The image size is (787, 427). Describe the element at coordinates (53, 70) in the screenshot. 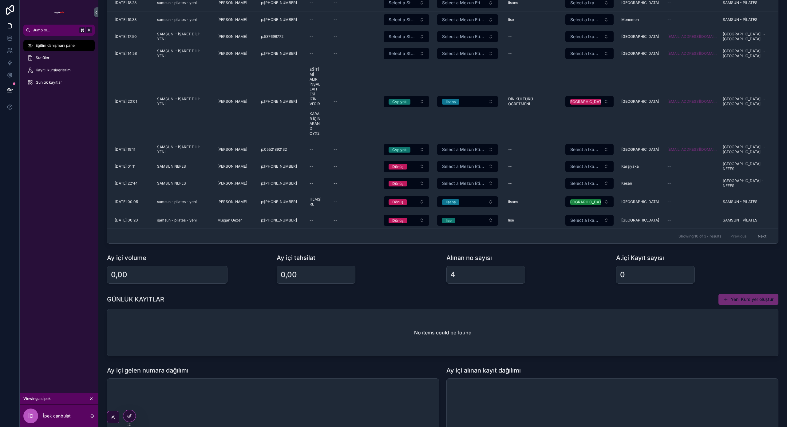

I see `span: Kayıtlı kursiyerlerim` at that location.